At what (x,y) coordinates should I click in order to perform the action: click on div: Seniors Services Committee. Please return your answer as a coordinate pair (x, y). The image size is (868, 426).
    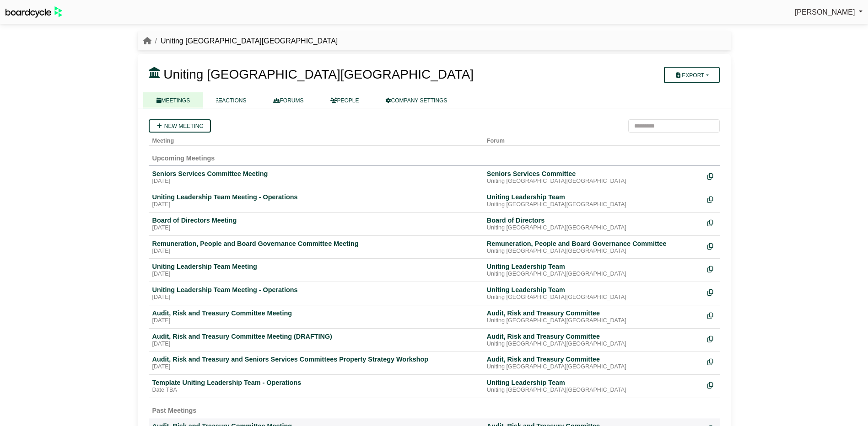
    Looking at the image, I should click on (593, 174).